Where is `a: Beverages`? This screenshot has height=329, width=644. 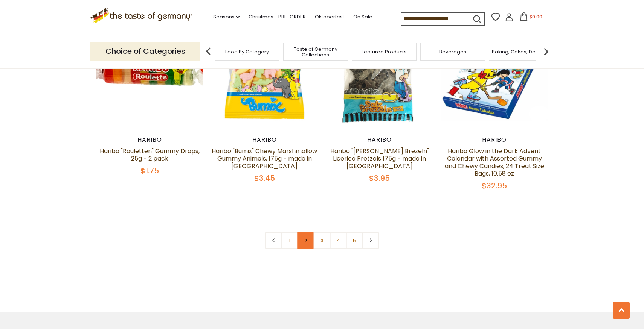
a: Beverages is located at coordinates (453, 51).